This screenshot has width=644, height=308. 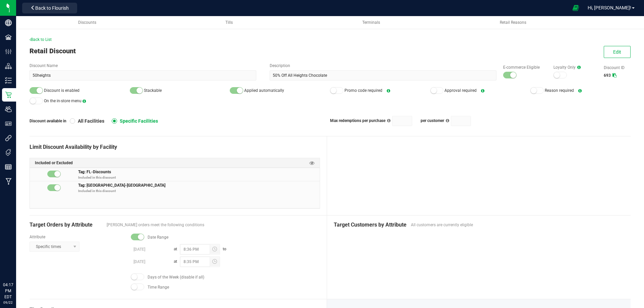 What do you see at coordinates (9, 37) in the screenshot?
I see `inline-svg: Facilities` at bounding box center [9, 37].